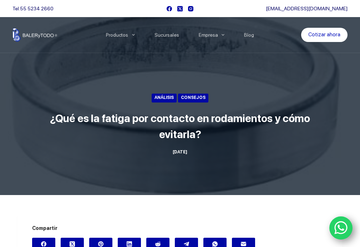 The width and height of the screenshot is (360, 247). Describe the element at coordinates (169, 9) in the screenshot. I see `a: Facebook` at that location.